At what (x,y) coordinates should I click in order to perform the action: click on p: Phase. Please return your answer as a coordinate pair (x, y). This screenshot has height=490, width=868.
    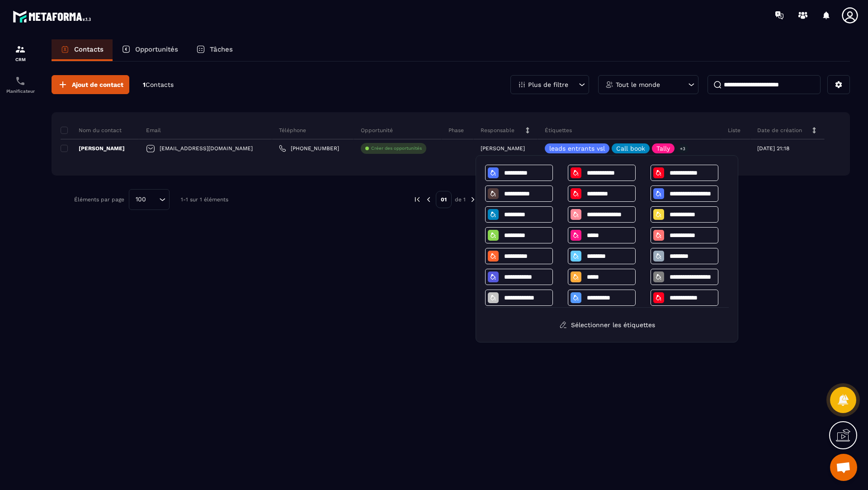
    Looking at the image, I should click on (457, 130).